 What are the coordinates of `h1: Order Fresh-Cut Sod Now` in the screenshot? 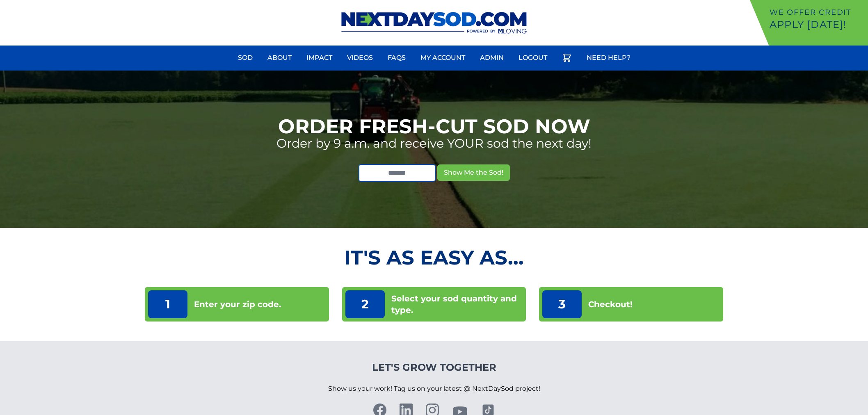 It's located at (434, 126).